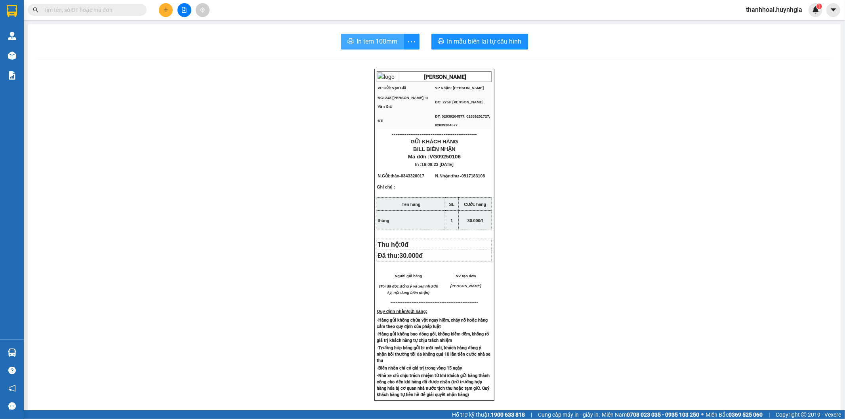 This screenshot has height=419, width=845. Describe the element at coordinates (469, 176) in the screenshot. I see `span: thư -` at that location.